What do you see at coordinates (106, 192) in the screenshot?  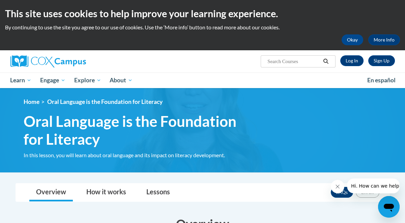 I see `a: How it works` at bounding box center [106, 192].